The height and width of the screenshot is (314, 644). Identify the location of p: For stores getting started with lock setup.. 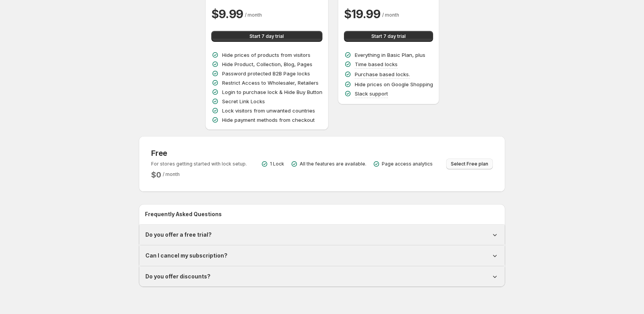
(199, 164).